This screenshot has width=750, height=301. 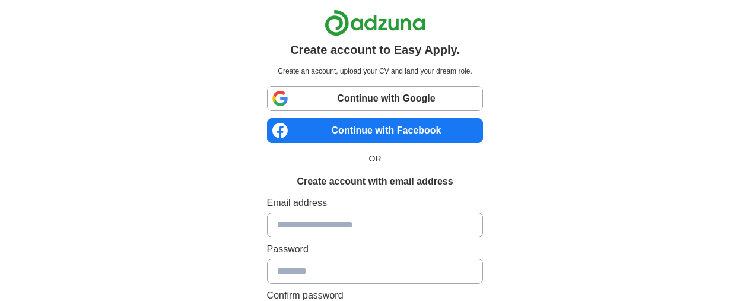 I want to click on a: Continue with Google, so click(x=375, y=98).